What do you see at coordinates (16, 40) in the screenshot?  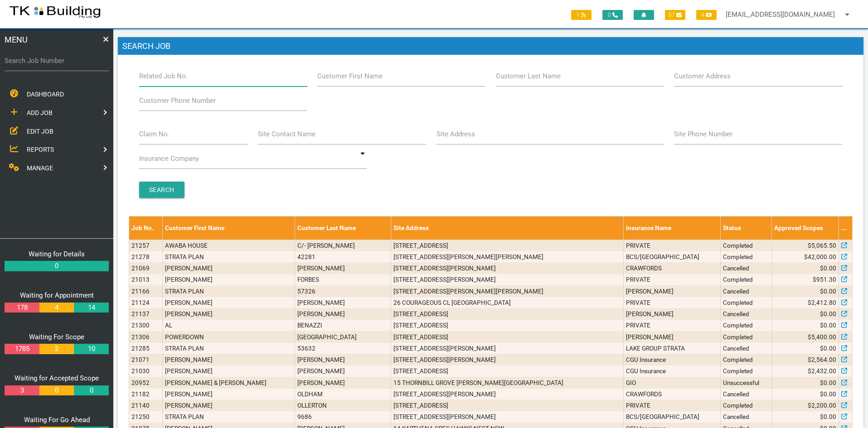 I see `span: MENU` at bounding box center [16, 40].